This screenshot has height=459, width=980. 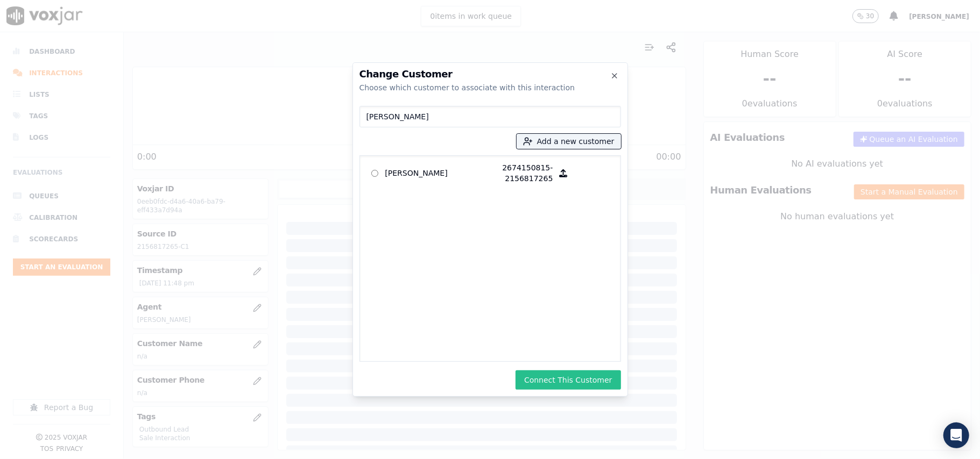 I want to click on button: Connect This Customer, so click(x=568, y=380).